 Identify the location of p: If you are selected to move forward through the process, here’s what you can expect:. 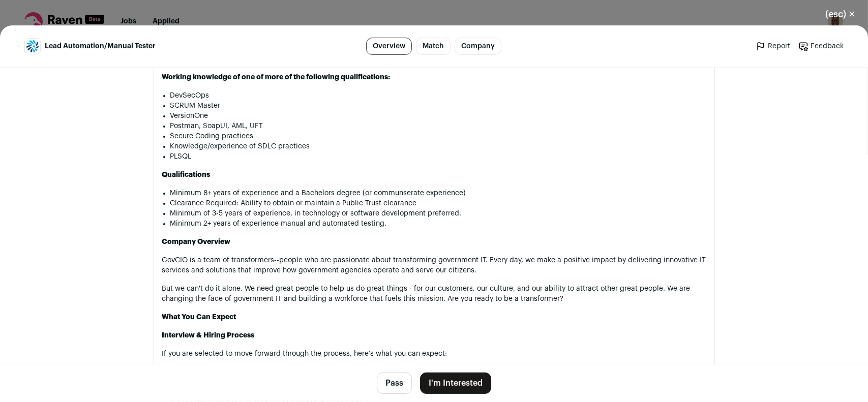
(434, 354).